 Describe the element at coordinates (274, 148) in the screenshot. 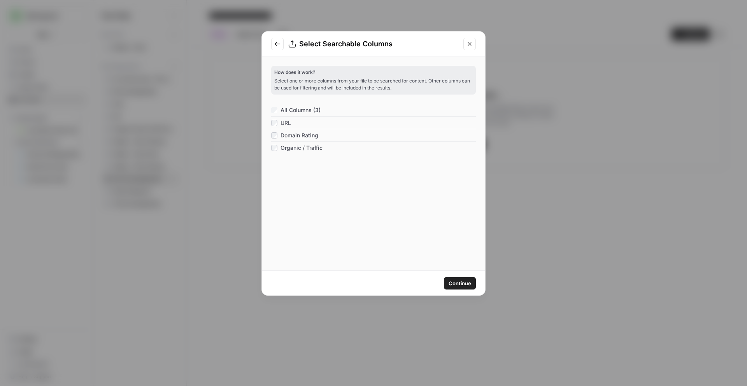

I see `input: Organic / Traffic` at that location.